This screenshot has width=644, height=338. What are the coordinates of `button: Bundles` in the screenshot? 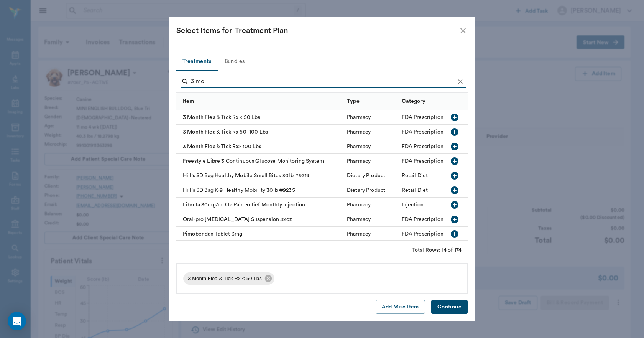 It's located at (234, 62).